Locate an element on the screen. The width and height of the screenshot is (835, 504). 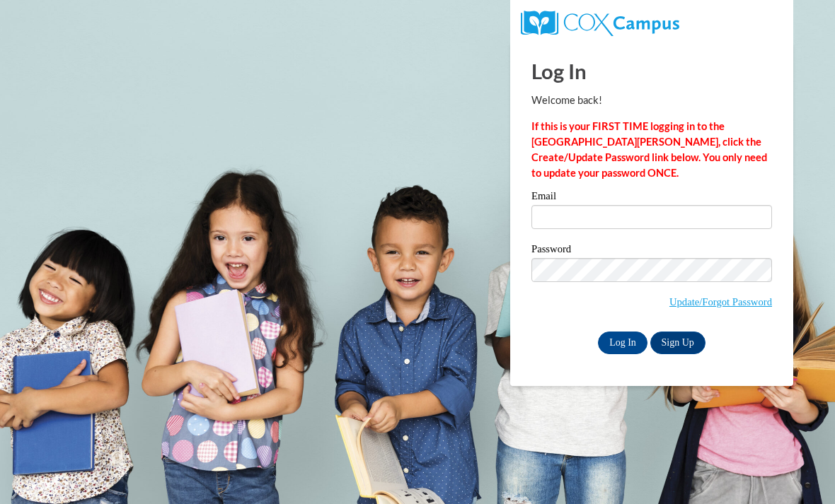
p: Welcome back! is located at coordinates (652, 101).